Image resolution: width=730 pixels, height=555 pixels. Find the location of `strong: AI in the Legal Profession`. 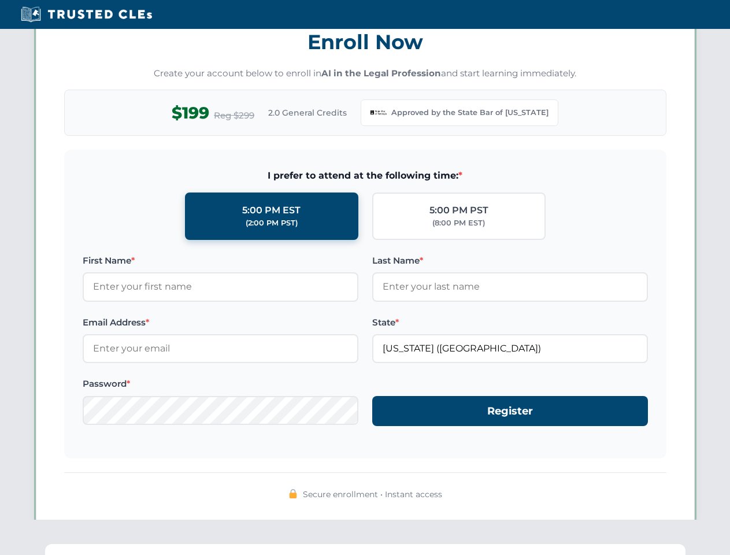

strong: AI in the Legal Profession is located at coordinates (381, 73).